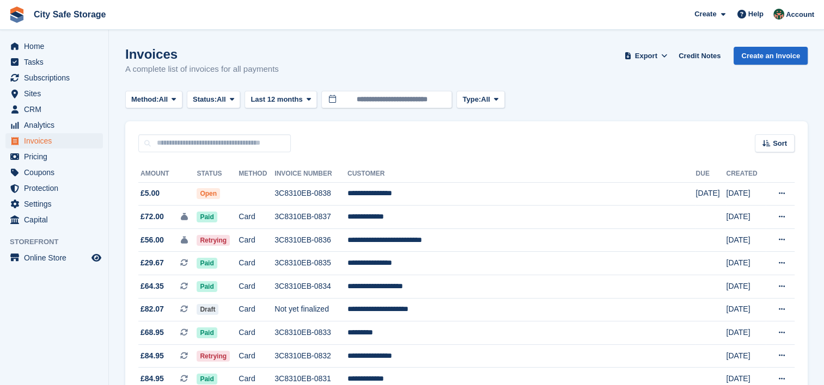 The height and width of the screenshot is (385, 824). I want to click on span: Sites, so click(57, 94).